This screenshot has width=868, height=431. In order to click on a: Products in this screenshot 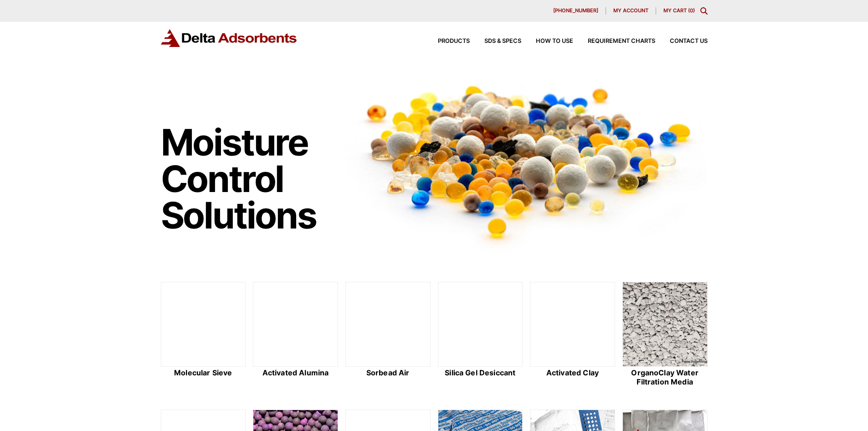, I will do `click(447, 41)`.